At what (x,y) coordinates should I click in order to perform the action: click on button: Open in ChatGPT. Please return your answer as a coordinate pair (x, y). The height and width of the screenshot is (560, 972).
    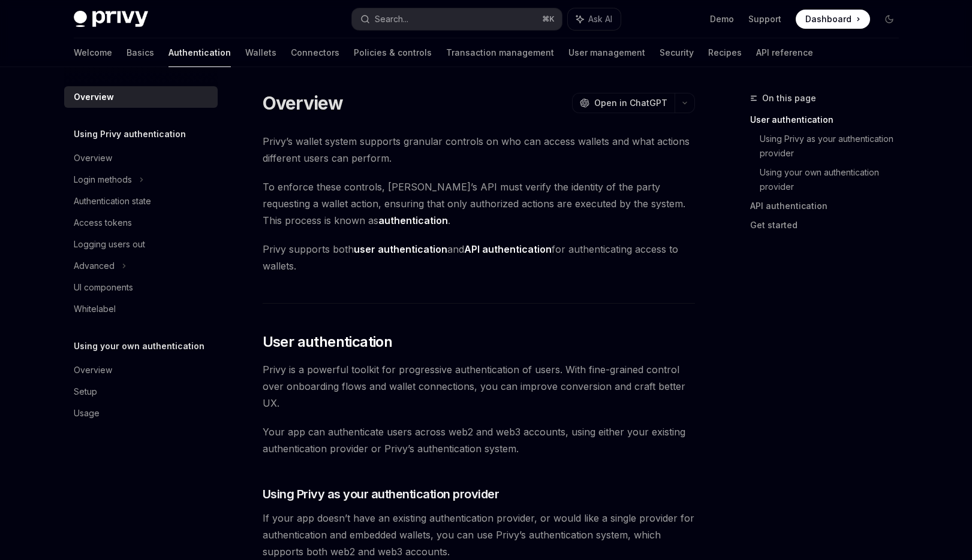
    Looking at the image, I should click on (623, 103).